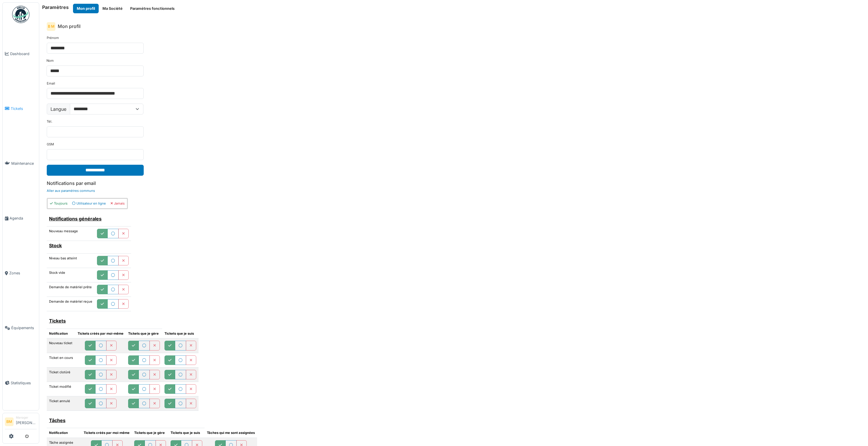  What do you see at coordinates (24, 163) in the screenshot?
I see `span: Maintenance` at bounding box center [24, 163].